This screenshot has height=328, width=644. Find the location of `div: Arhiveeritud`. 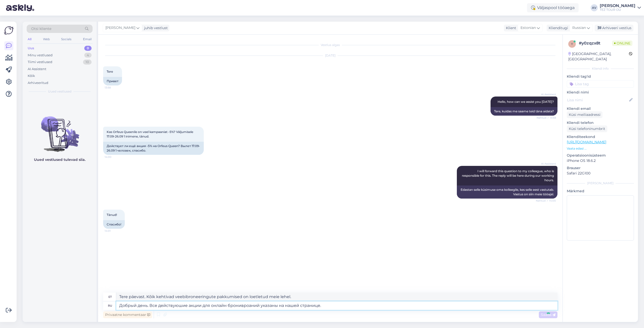

div: Arhiveeritud is located at coordinates (38, 83).